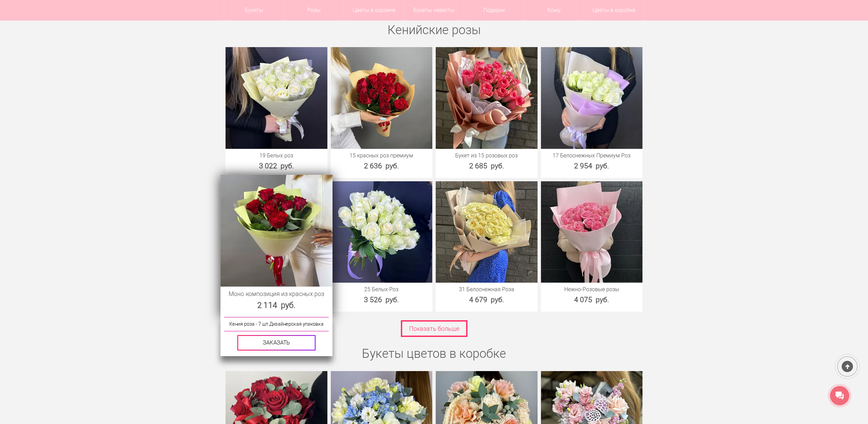  I want to click on div: 2 114 руб., so click(276, 305).